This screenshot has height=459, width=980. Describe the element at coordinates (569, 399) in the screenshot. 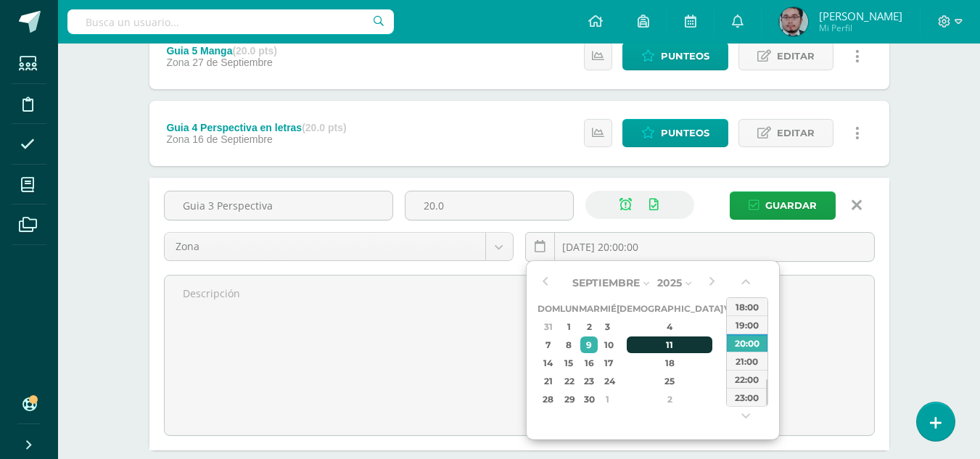

I see `div: 29` at that location.